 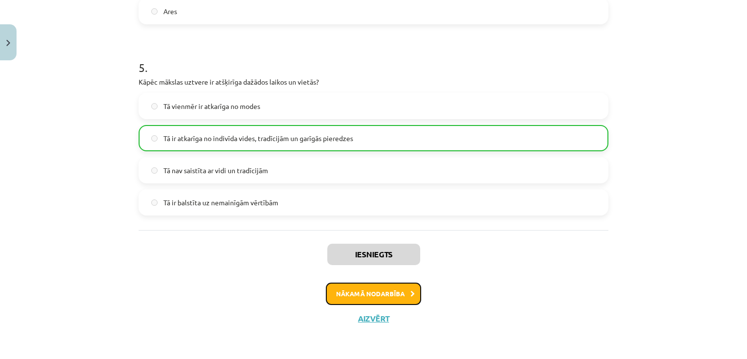 What do you see at coordinates (154, 170) in the screenshot?
I see `input: Tā nav saistīta ar vidi un tradīcijām` at bounding box center [154, 170].